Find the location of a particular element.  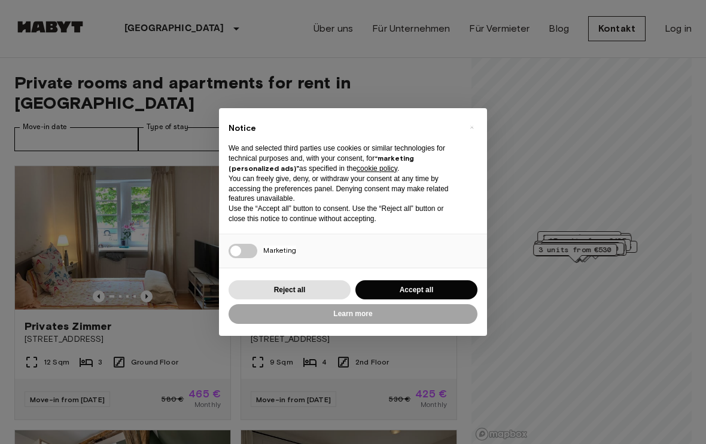

p: Use the “Accept all” button to consent. Use the “Reject all” button or close this notice to conti... is located at coordinates (343, 214).